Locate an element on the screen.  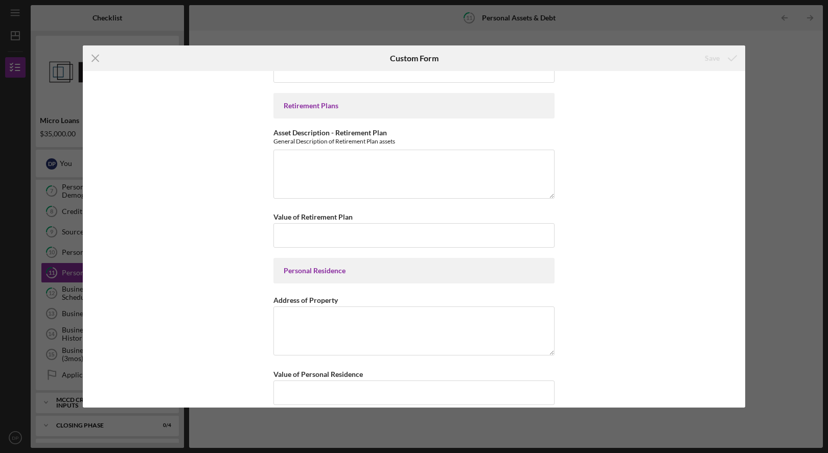
div: General Description of Retirement Plan assets is located at coordinates (414, 141).